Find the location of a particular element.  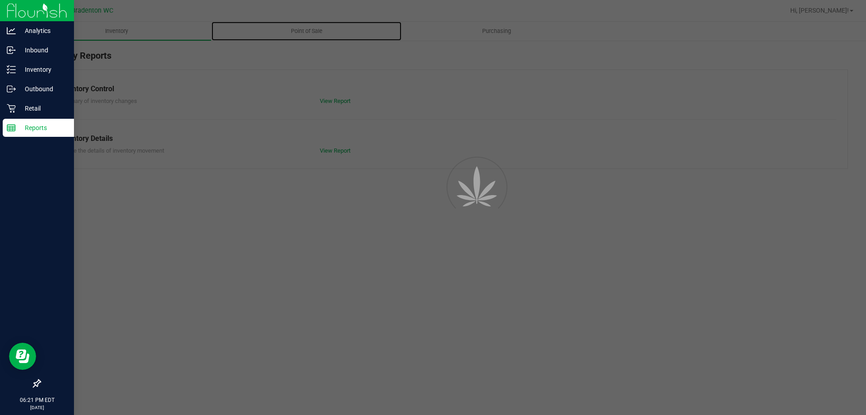

p: Inbound is located at coordinates (43, 50).